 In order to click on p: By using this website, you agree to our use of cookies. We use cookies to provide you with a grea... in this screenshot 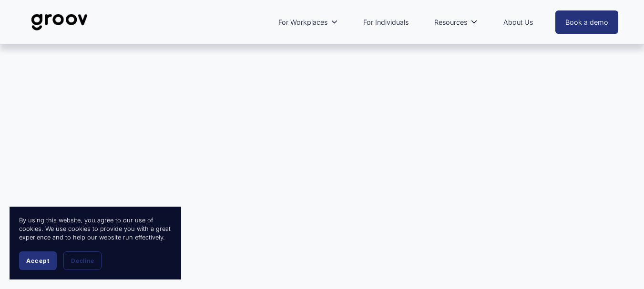, I will do `click(95, 229)`.